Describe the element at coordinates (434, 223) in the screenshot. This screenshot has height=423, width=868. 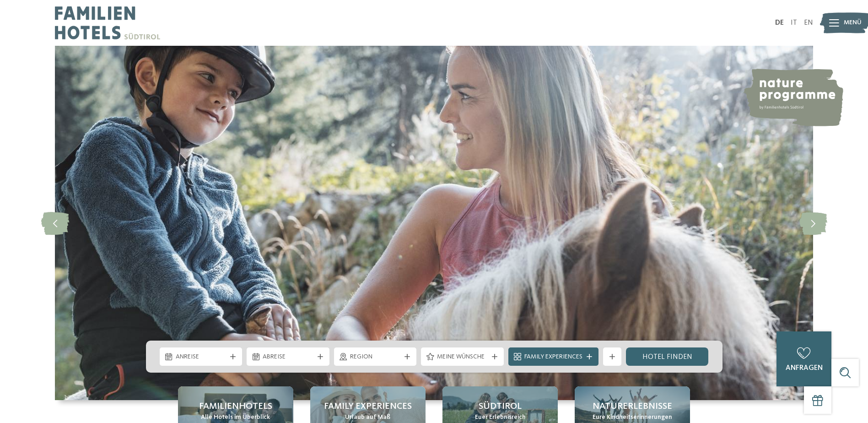
I see `img: Familienhotels Südtirol: The happy family places` at that location.